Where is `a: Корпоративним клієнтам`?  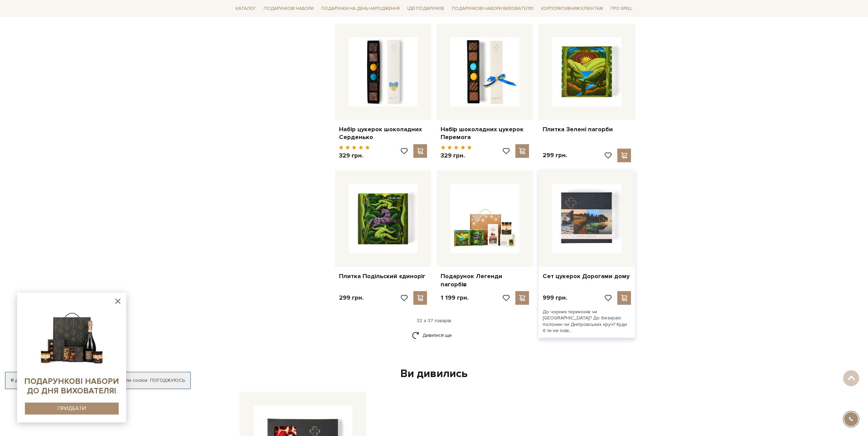
a: Корпоративним клієнтам is located at coordinates (572, 9).